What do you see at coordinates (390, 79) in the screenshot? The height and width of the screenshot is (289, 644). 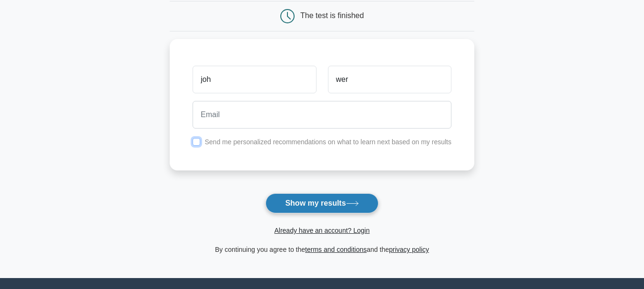 I see `input: Last name` at bounding box center [390, 79].